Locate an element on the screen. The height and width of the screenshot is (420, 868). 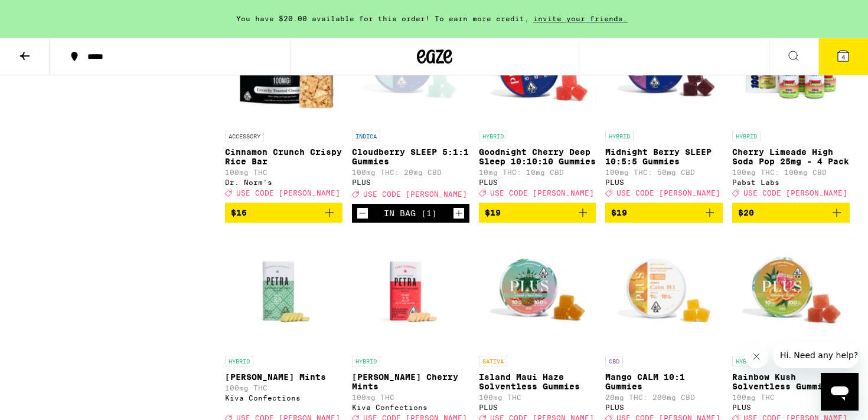
a: Open page for Midnight Berry SLEEP 10:5:5 Gummies from PLUS is located at coordinates (663, 105).